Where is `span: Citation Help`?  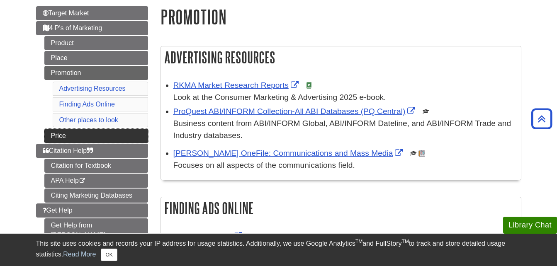 span: Citation Help is located at coordinates (68, 151).